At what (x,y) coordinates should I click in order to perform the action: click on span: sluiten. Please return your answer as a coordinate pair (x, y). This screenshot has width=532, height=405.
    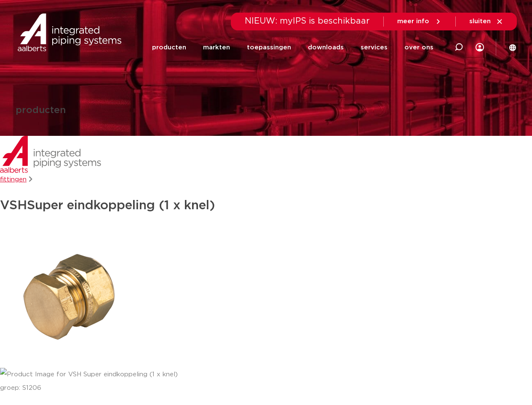
    Looking at the image, I should click on (480, 21).